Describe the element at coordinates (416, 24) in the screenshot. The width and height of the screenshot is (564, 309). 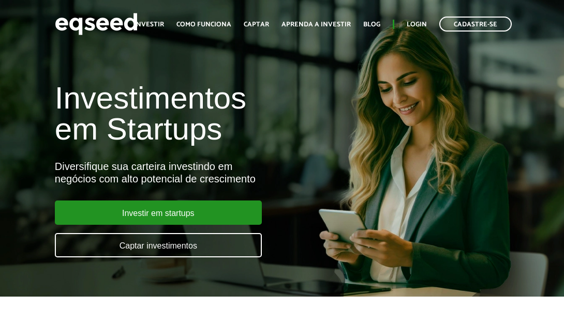
I see `a: Login` at that location.